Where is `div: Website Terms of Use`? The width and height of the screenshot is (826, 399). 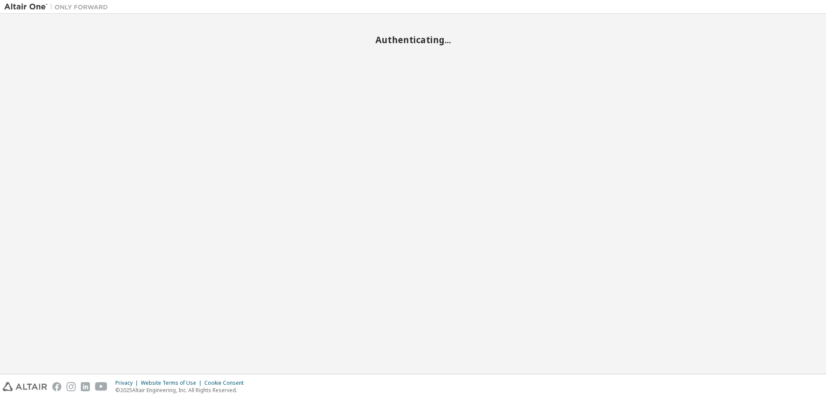 div: Website Terms of Use is located at coordinates (172, 383).